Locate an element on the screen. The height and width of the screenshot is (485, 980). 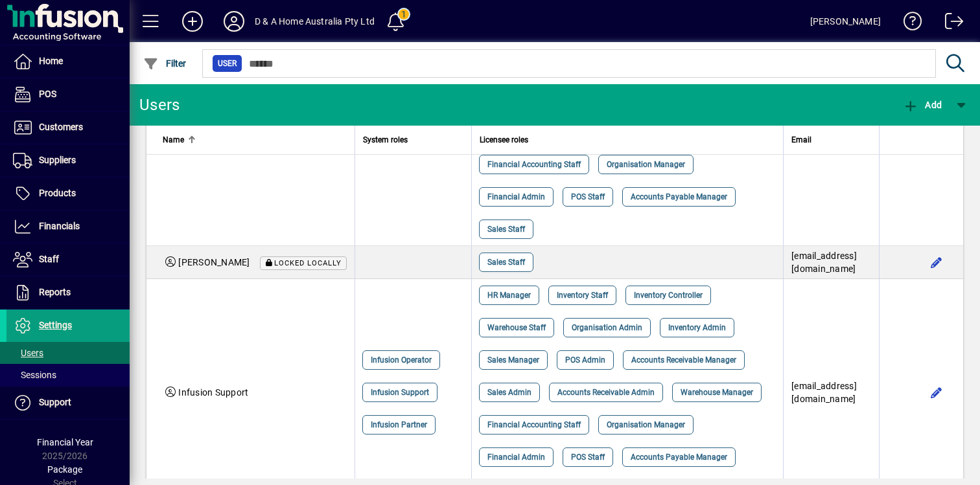
span: Locked locally is located at coordinates (308, 263).